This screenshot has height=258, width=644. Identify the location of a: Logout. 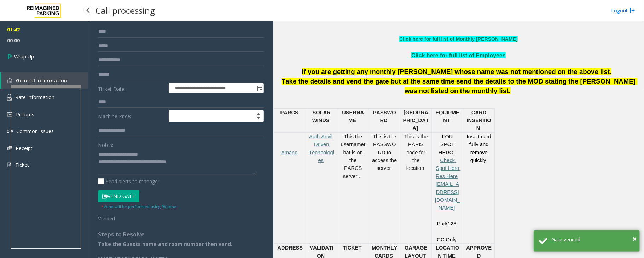
(623, 11).